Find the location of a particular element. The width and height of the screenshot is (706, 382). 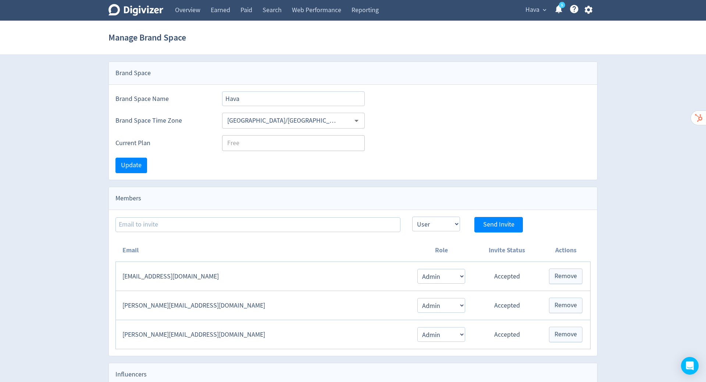

th: Email is located at coordinates (263, 250).